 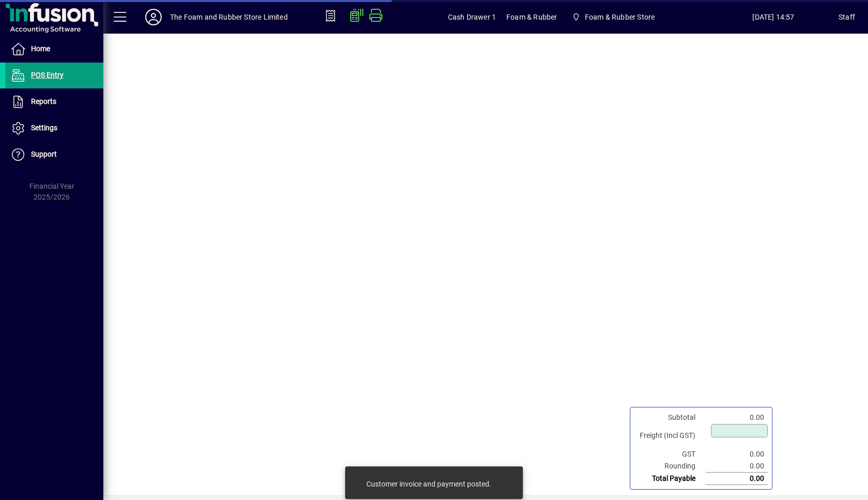 What do you see at coordinates (229, 17) in the screenshot?
I see `div: The Foam and Rubber Store Limited` at bounding box center [229, 17].